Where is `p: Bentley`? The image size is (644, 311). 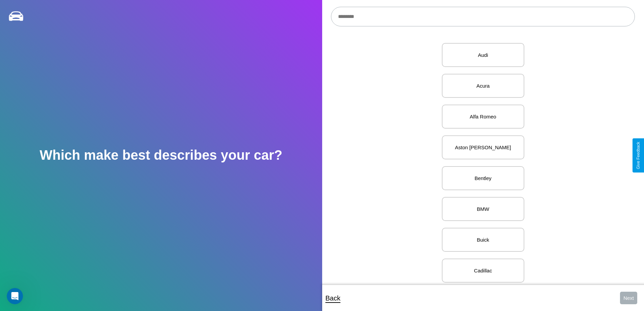
p: Bentley is located at coordinates (483, 178).